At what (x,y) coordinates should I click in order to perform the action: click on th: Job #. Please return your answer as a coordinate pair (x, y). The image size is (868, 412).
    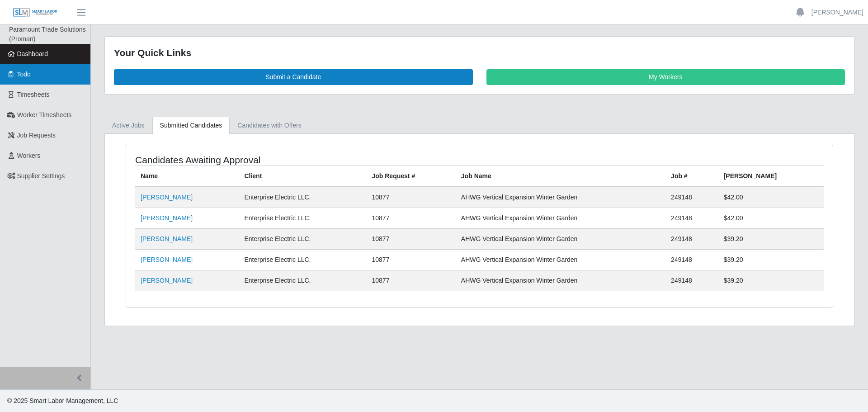
    Looking at the image, I should click on (692, 176).